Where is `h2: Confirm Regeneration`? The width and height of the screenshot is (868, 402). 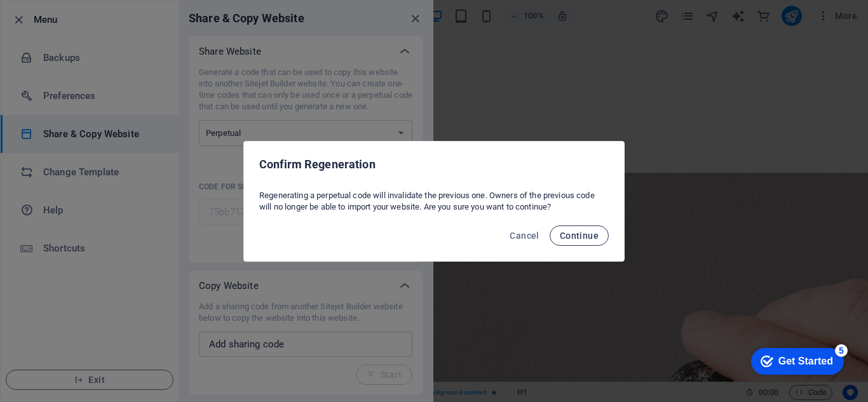 h2: Confirm Regeneration is located at coordinates (434, 164).